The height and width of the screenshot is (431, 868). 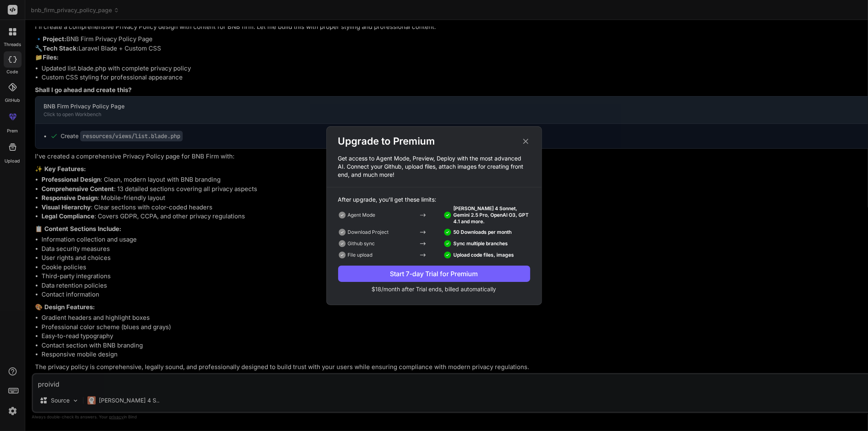 What do you see at coordinates (387, 141) in the screenshot?
I see `h2: Upgrade to Premium` at bounding box center [387, 141].